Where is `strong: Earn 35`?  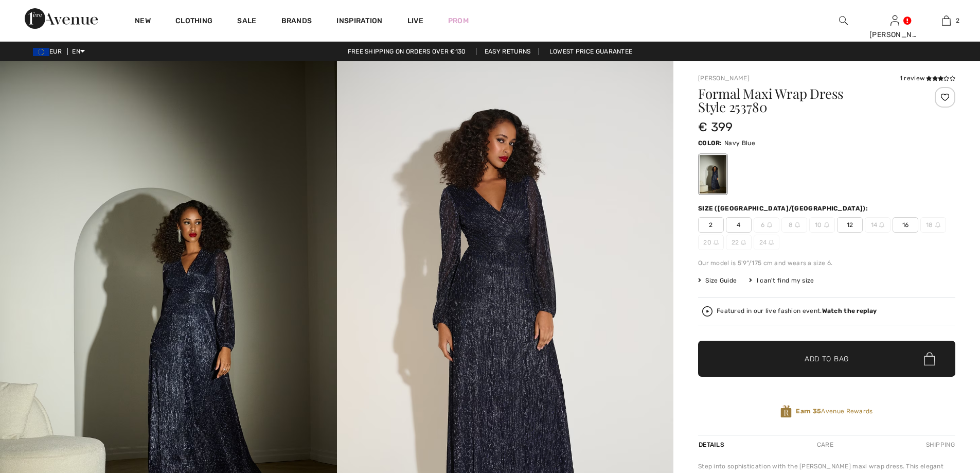
strong: Earn 35 is located at coordinates (808, 411).